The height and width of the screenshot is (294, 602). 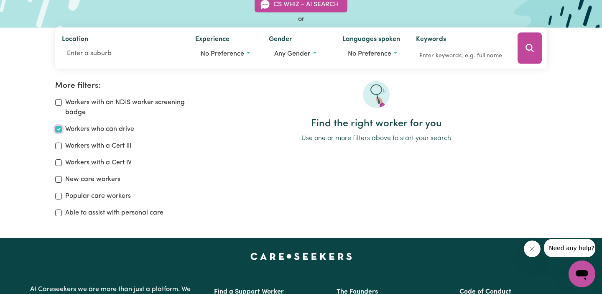 I want to click on label: Able to assist with personal care, so click(x=114, y=213).